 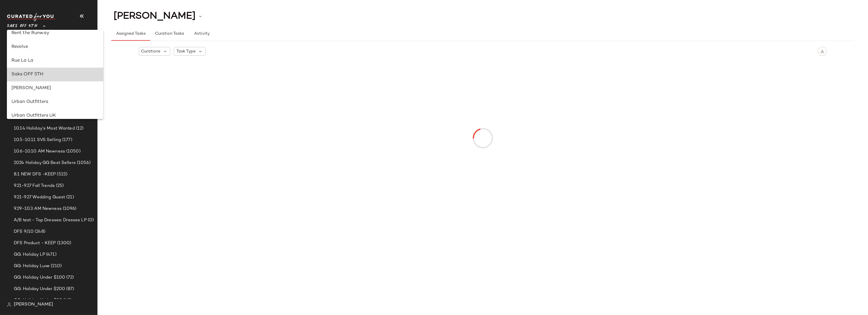 What do you see at coordinates (55, 102) in the screenshot?
I see `div: Urban Outfitters` at bounding box center [55, 102].